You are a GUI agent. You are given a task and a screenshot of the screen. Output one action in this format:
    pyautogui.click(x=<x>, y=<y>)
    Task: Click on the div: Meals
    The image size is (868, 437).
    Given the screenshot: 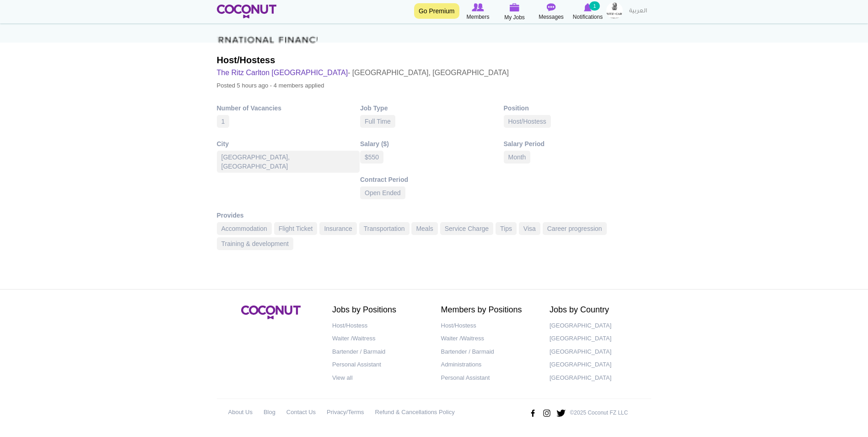 What is the action you would take?
    pyautogui.click(x=424, y=228)
    